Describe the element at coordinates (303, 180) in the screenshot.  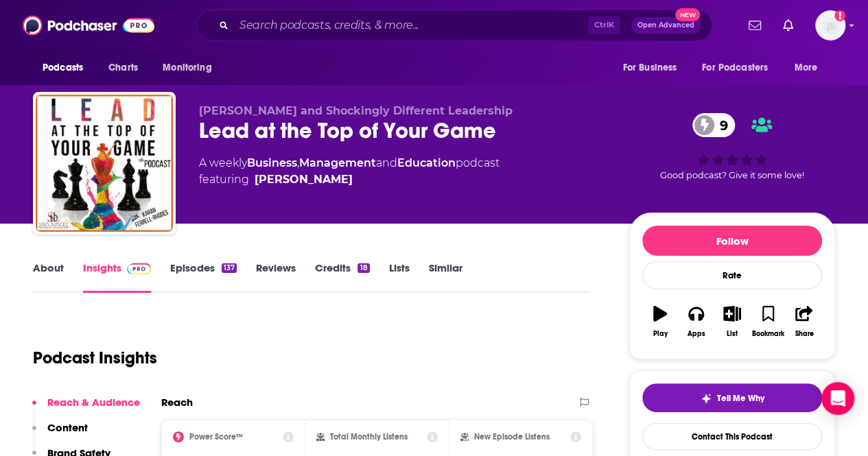
I see `a: Karan Ferrell Rhodes` at that location.